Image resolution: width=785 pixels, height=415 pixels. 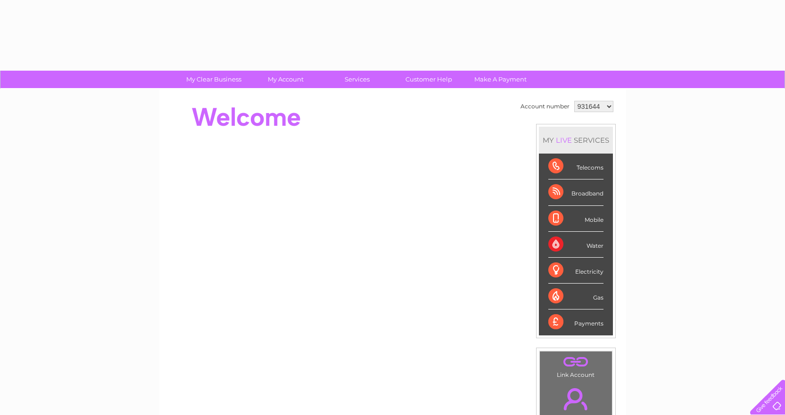 What do you see at coordinates (575, 271) in the screenshot?
I see `div: Electricity` at bounding box center [575, 271].